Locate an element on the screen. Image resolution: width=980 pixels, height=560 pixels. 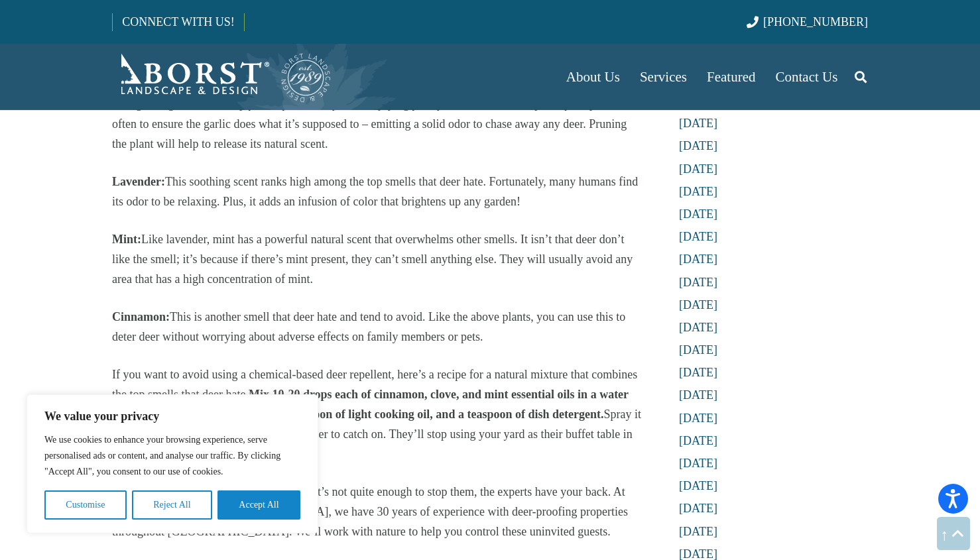
button: Accept All is located at coordinates (258, 505).